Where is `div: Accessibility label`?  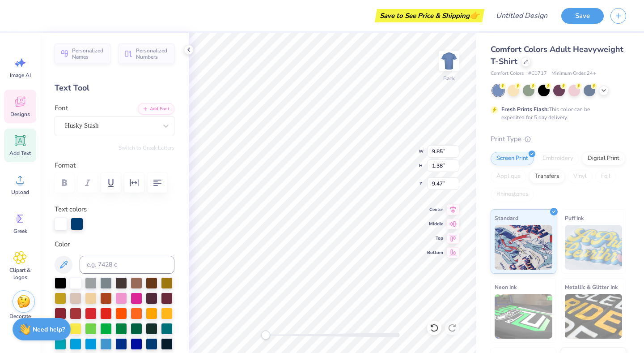 div: Accessibility label is located at coordinates (266, 334).